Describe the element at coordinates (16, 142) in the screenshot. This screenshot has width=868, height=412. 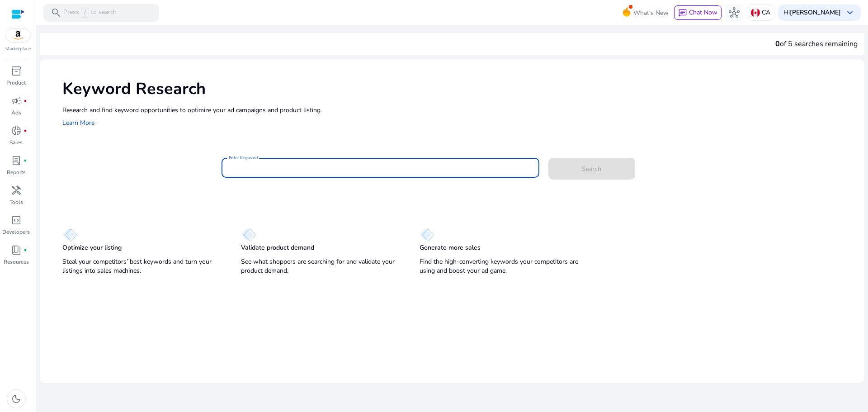
I see `p: Sales` at that location.